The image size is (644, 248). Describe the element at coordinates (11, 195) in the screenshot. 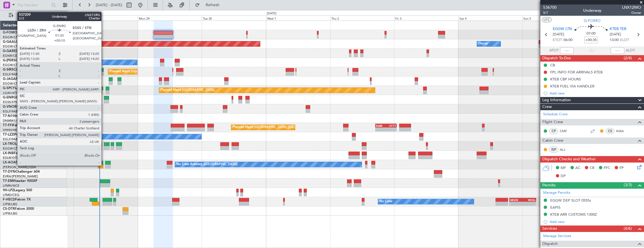

I see `a: LFMD/CEQ` at that location.